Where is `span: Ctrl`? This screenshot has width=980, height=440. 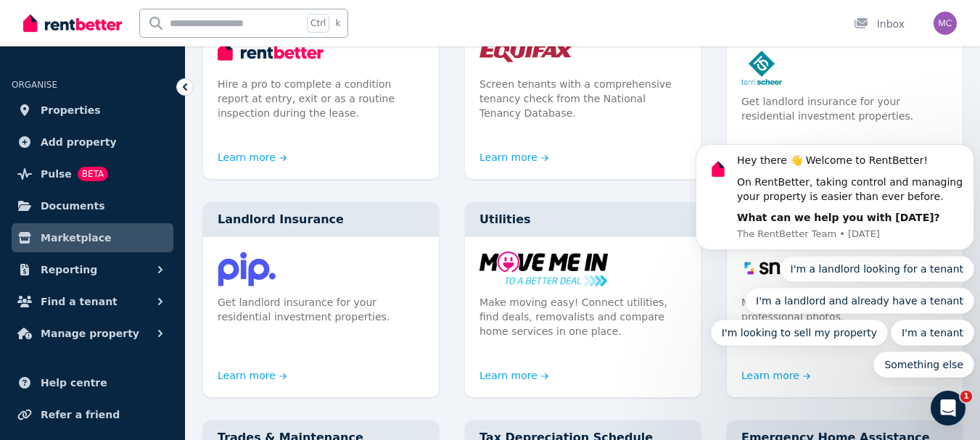
span: Ctrl is located at coordinates (318, 23).